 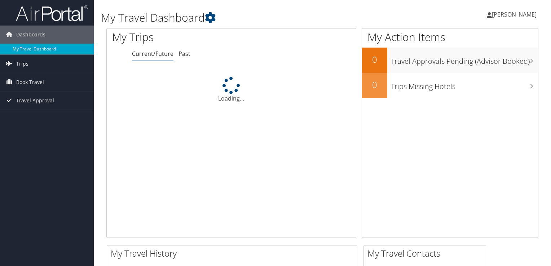 I want to click on h2: My Travel Contacts, so click(x=427, y=254).